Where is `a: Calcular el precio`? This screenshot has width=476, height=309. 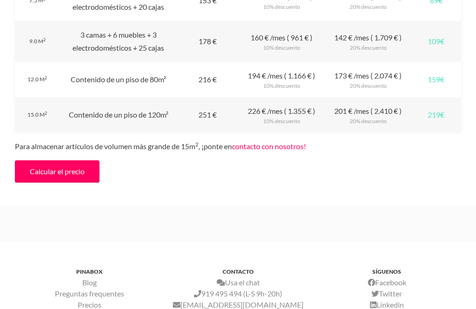 a: Calcular el precio is located at coordinates (57, 172).